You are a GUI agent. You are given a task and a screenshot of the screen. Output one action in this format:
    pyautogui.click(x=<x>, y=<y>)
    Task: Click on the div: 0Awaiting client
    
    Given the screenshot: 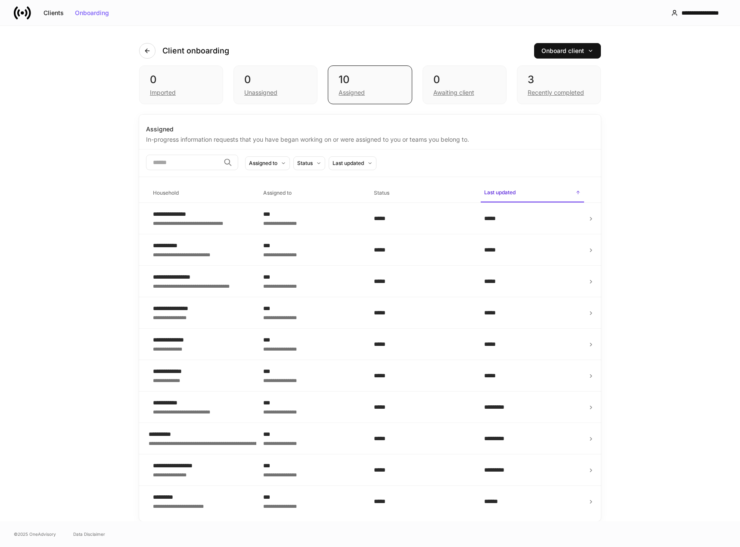 What is the action you would take?
    pyautogui.click(x=464, y=85)
    